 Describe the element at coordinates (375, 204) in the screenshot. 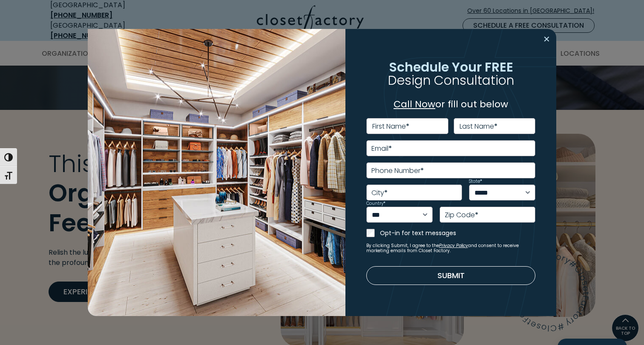

I see `label: Country` at that location.